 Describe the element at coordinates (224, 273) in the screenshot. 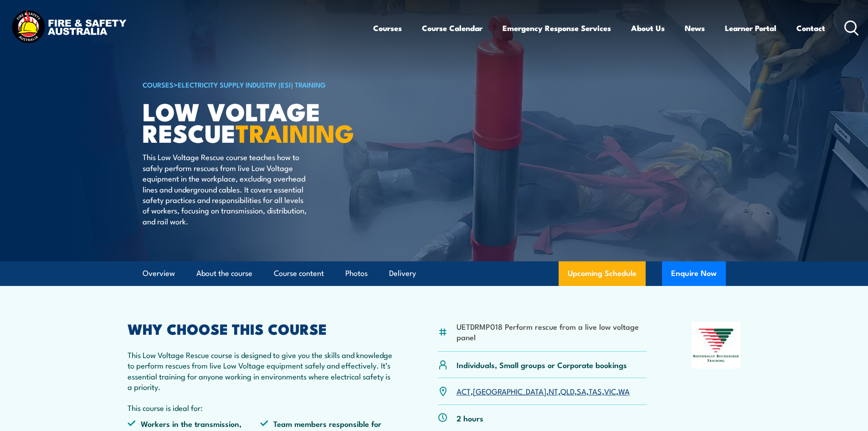

I see `a: About the course` at that location.